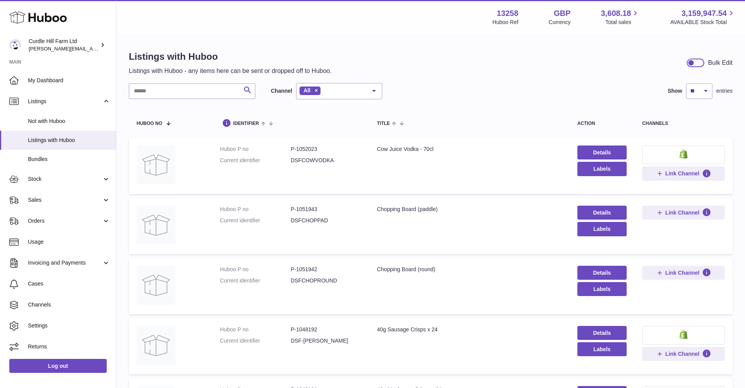  Describe the element at coordinates (69, 140) in the screenshot. I see `span: Listings with Huboo` at that location.